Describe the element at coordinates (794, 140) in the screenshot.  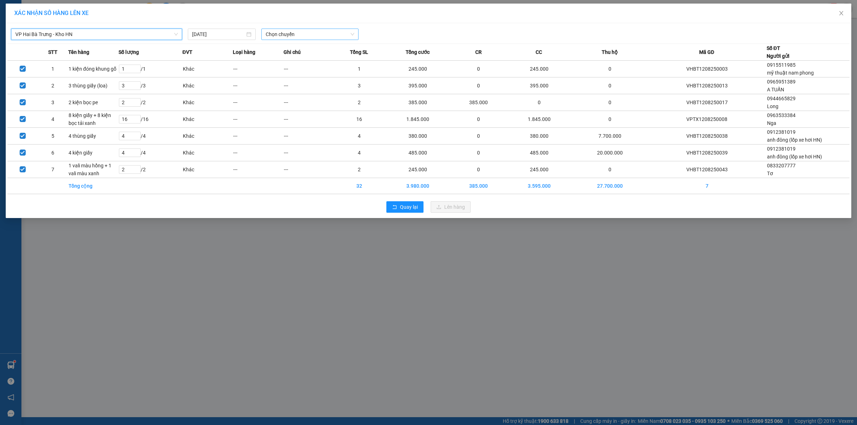
I see `span: anh đông (lốp xe hơi HN)` at that location.